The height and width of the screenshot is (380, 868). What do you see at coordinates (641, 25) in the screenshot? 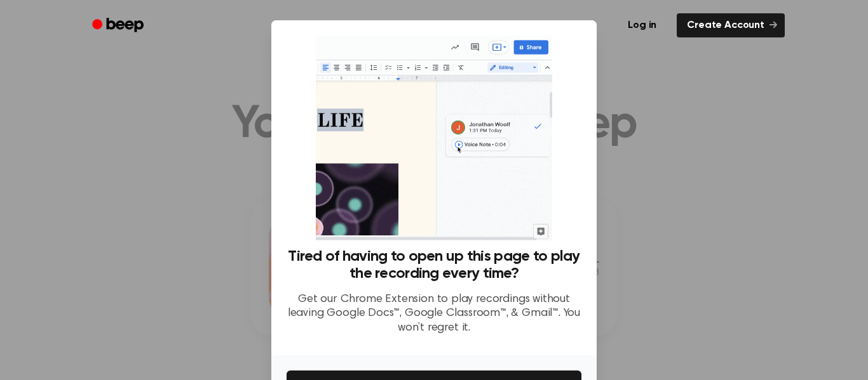
I see `a: Log in` at bounding box center [641, 25].